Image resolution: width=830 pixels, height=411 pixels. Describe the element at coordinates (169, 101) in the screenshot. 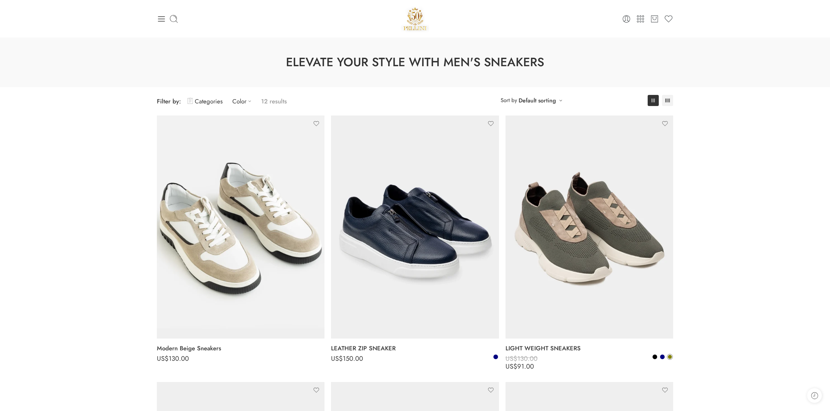

I see `span: Filter by:` at that location.